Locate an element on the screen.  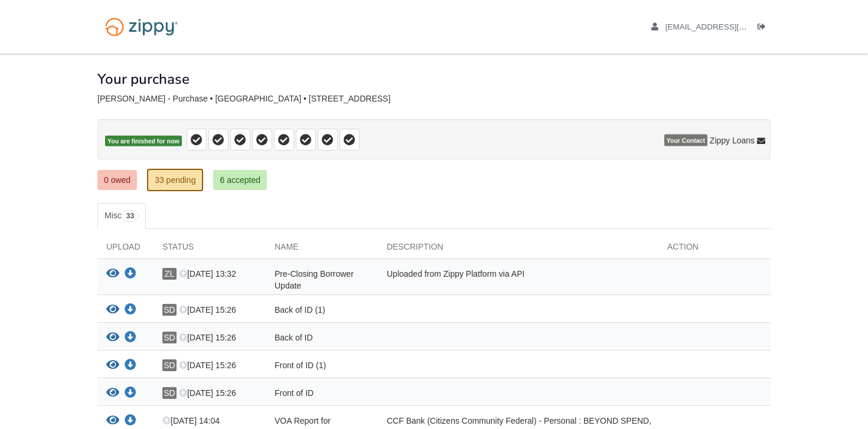
span: Back of ID (1) is located at coordinates (300, 310).